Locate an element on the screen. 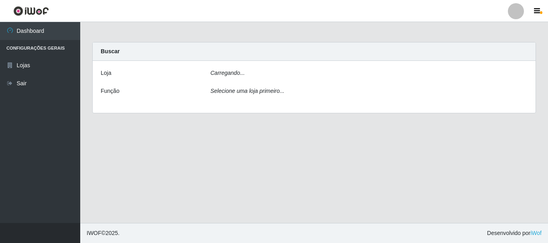 The image size is (548, 243). span: Desenvolvido por is located at coordinates (514, 233).